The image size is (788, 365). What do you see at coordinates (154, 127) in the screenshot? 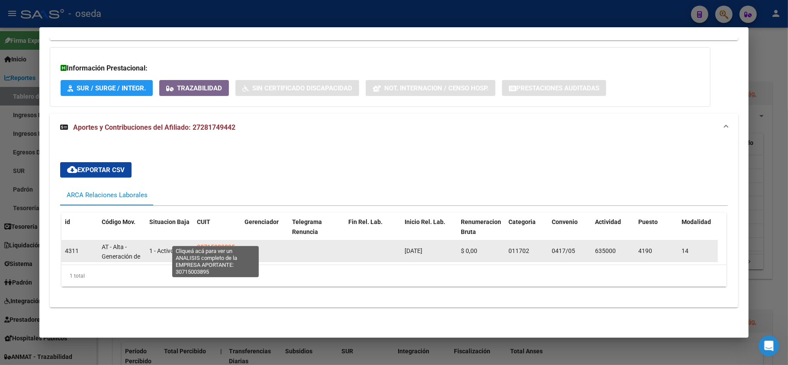
I see `span: Aportes y Contribuciones del Afiliado: 27281749442` at bounding box center [154, 127].